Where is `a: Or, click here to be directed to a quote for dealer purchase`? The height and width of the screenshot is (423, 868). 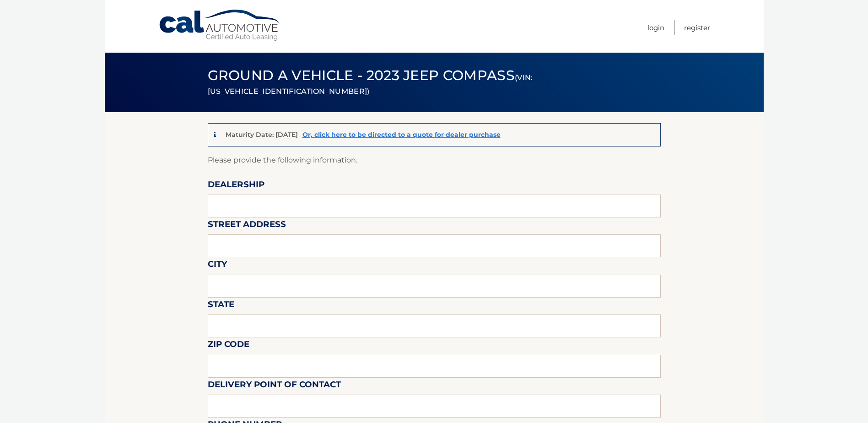 a: Or, click here to be directed to a quote for dealer purchase is located at coordinates (401, 135).